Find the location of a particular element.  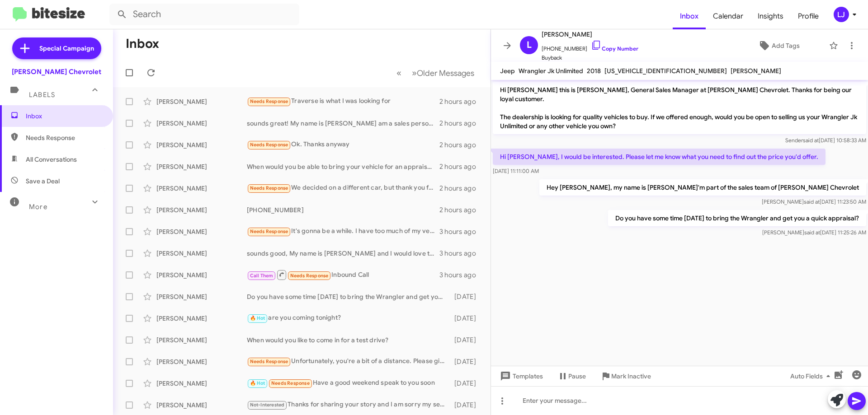

button: LJ is located at coordinates (841, 14).